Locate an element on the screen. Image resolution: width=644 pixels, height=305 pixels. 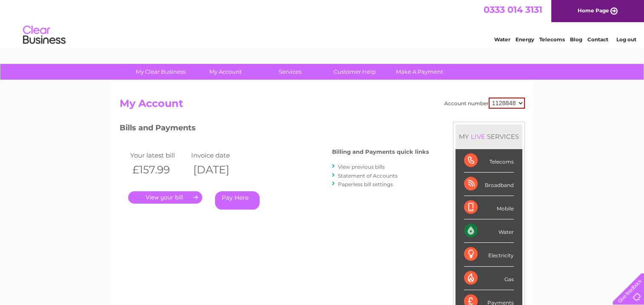
a: My Clear Business is located at coordinates (160, 72).